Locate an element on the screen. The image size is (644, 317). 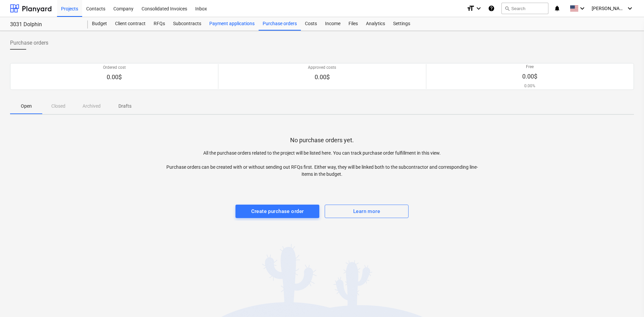
div: Budget is located at coordinates (99, 24).